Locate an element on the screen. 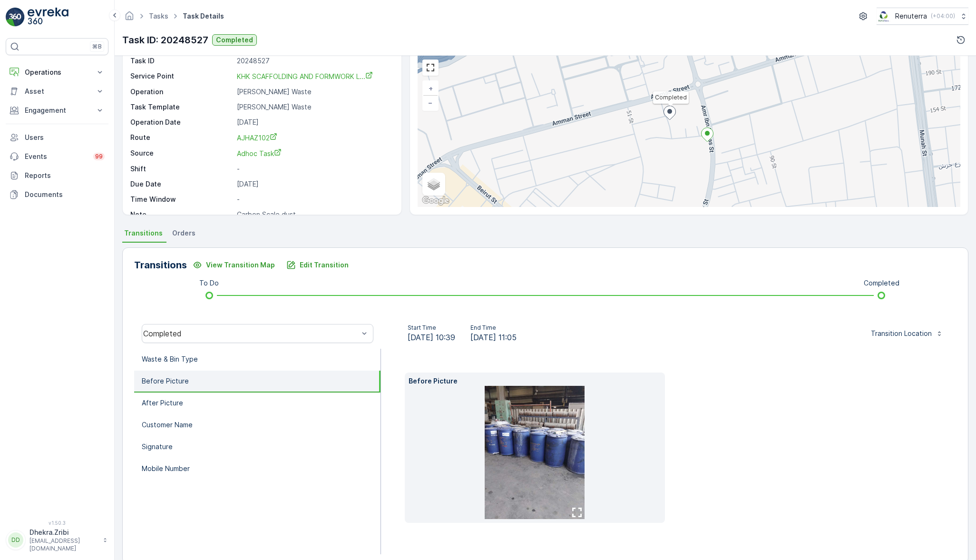 The image size is (976, 560). p: After Picture is located at coordinates (162, 403).